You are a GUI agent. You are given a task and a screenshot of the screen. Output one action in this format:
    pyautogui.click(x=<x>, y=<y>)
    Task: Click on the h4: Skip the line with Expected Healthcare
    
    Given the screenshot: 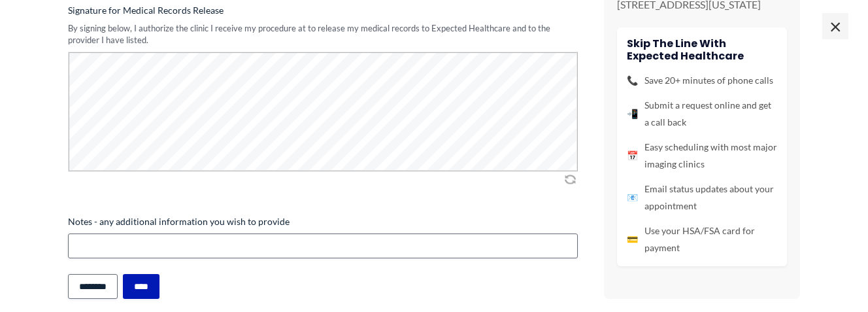 What is the action you would take?
    pyautogui.click(x=702, y=50)
    